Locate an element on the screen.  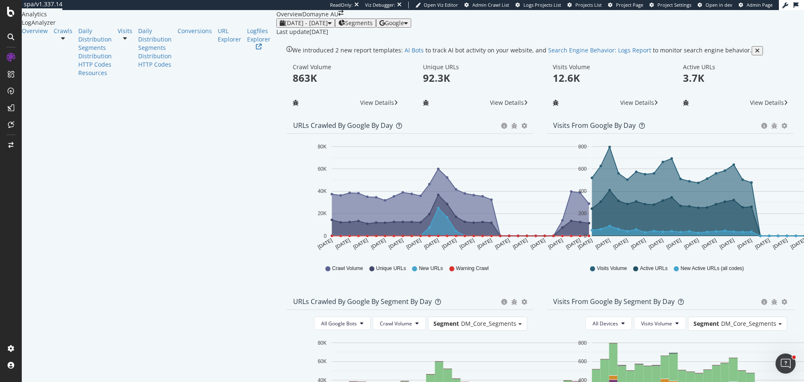
text: 40K is located at coordinates (322, 191).